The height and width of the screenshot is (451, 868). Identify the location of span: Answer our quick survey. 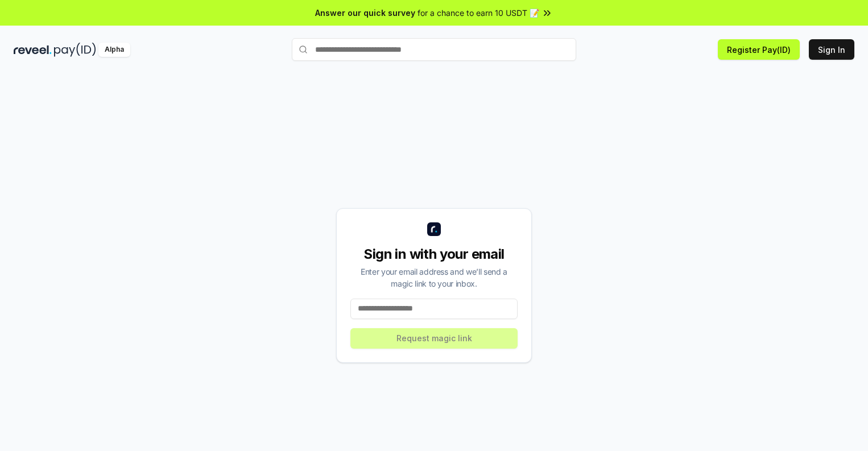
(365, 12).